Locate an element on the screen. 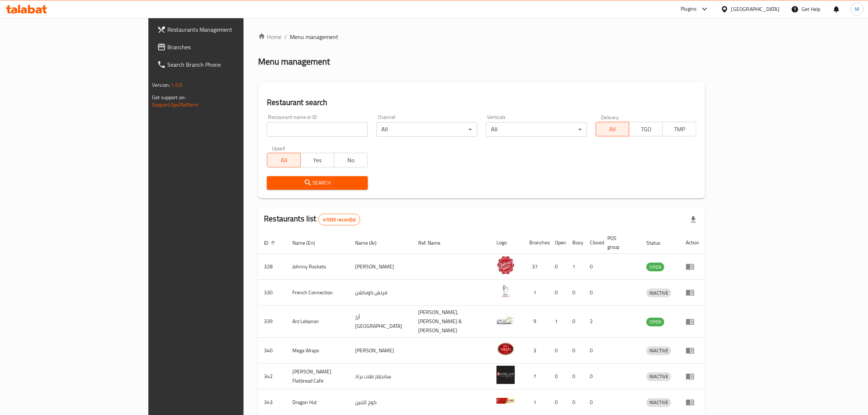  td: Mega Wraps is located at coordinates (317, 350).